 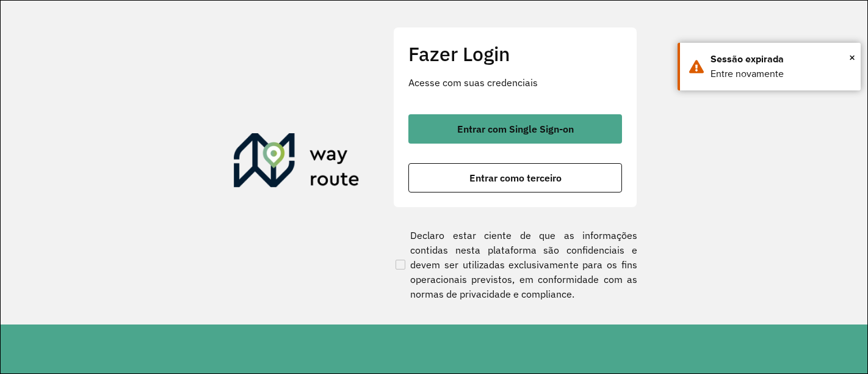 What do you see at coordinates (781, 74) in the screenshot?
I see `div: Entre novamente` at bounding box center [781, 74].